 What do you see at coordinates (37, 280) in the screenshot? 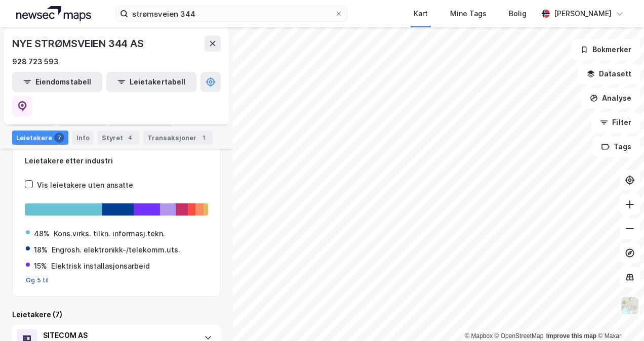
I see `button: Og 5 til` at bounding box center [37, 280].